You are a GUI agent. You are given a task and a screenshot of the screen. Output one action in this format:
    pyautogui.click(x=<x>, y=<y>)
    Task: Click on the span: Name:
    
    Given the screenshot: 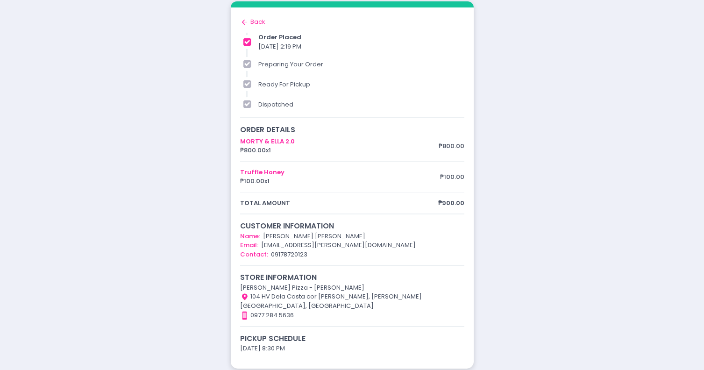 What is the action you would take?
    pyautogui.click(x=250, y=236)
    